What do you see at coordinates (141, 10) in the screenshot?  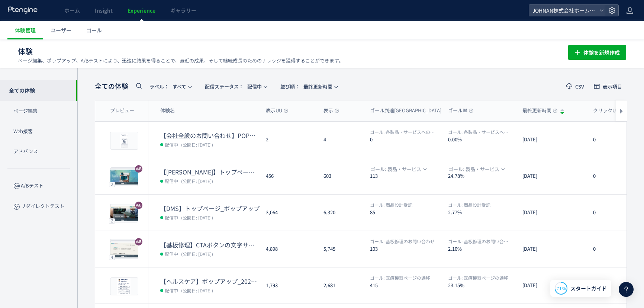 I see `span: Experience` at bounding box center [141, 10].